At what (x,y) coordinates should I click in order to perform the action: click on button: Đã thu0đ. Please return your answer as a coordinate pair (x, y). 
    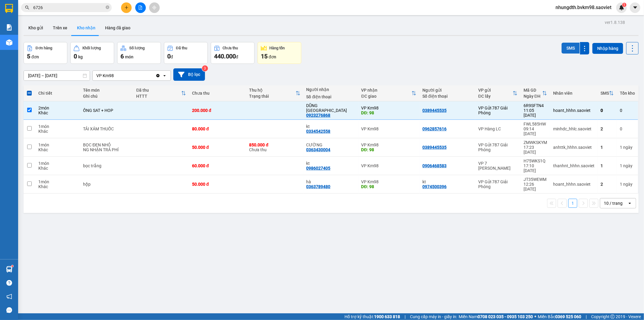
    Looking at the image, I should click on (186, 53).